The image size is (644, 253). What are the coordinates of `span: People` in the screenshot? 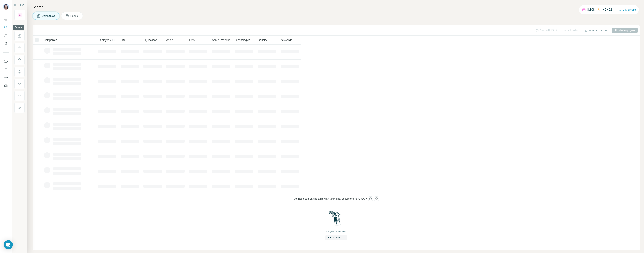 It's located at (75, 16).